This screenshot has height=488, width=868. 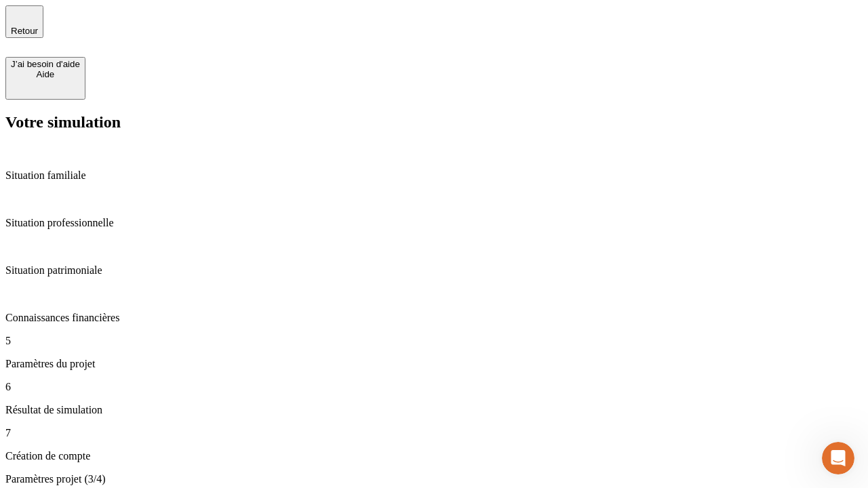 I want to click on p: Situation familiale, so click(x=434, y=175).